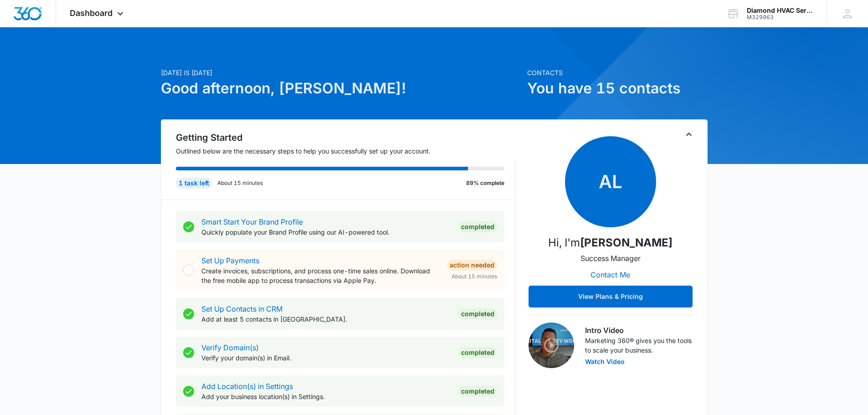  What do you see at coordinates (472, 265) in the screenshot?
I see `div: Action Needed` at bounding box center [472, 265].